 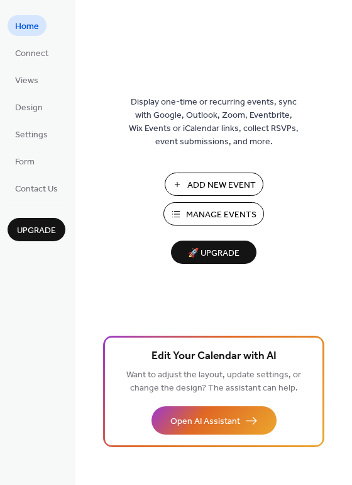 What do you see at coordinates (29, 108) in the screenshot?
I see `span: Design` at bounding box center [29, 108].